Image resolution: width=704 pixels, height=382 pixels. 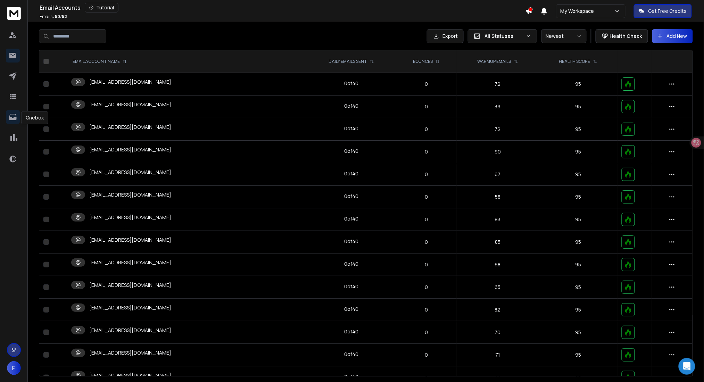 I want to click on p: Get Free Credits, so click(x=668, y=11).